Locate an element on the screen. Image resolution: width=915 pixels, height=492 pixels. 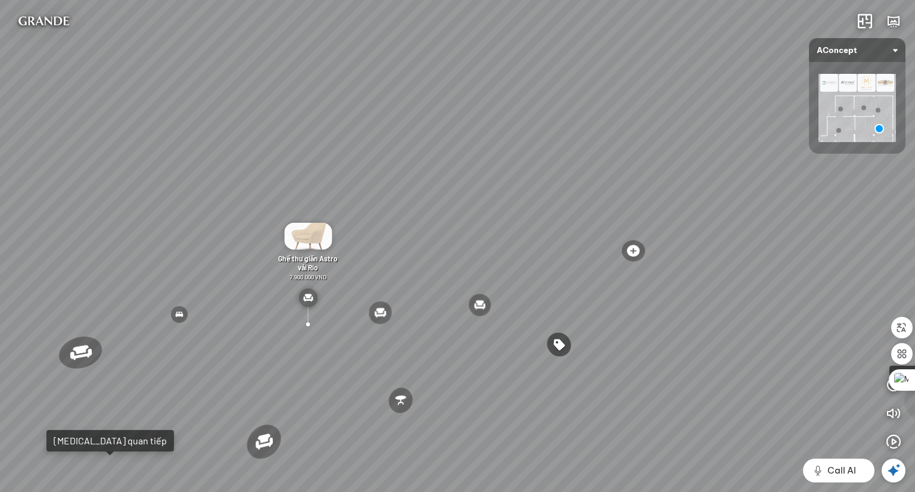
span: Ghế thư giãn Astro vải Rio is located at coordinates (308, 263).